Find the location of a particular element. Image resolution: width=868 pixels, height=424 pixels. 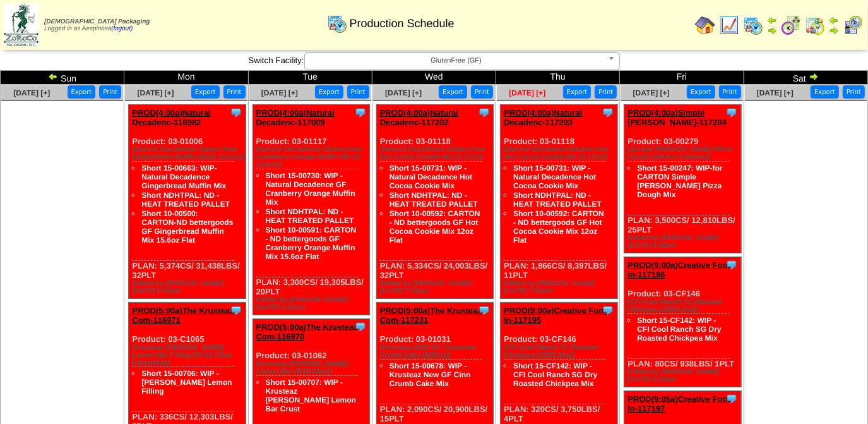

a: Short 15-00663: WIP-Natural Decadence Gingerbread Muffin Mix is located at coordinates (184, 177).